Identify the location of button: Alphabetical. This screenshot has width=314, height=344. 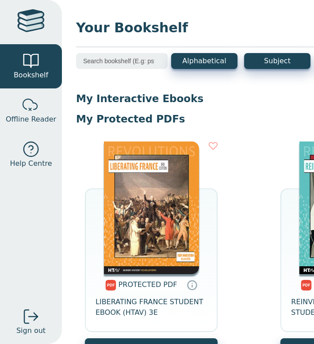
(204, 61).